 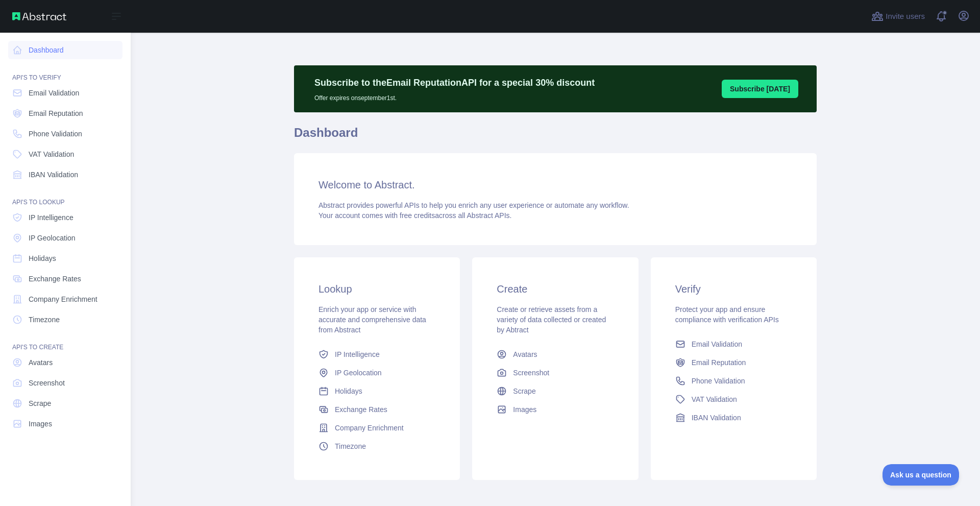 What do you see at coordinates (415, 215) in the screenshot?
I see `span: Your account comes with across all Abstract APIs.` at bounding box center [415, 215].